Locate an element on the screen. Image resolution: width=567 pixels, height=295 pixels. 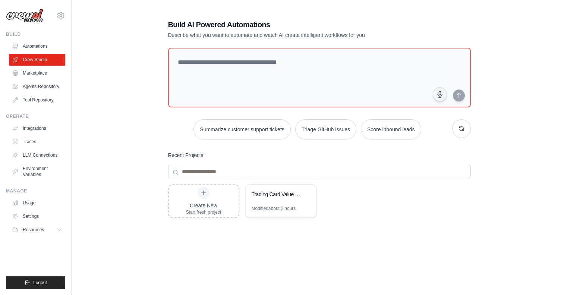
span: Logout is located at coordinates (40, 282).